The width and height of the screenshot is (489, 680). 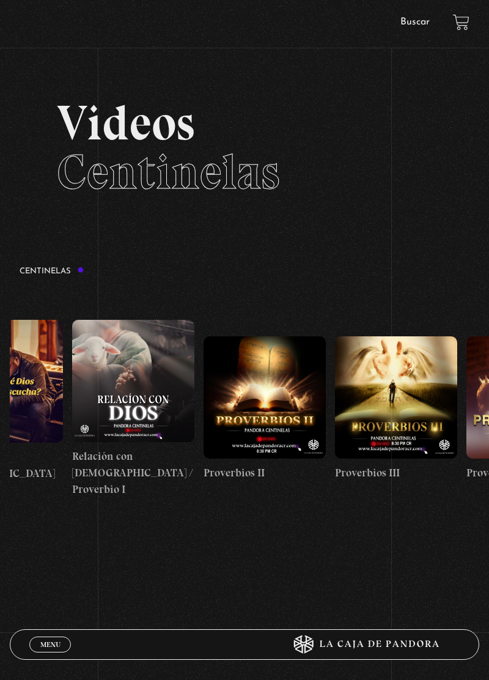 I want to click on h2: Videos, so click(x=245, y=147).